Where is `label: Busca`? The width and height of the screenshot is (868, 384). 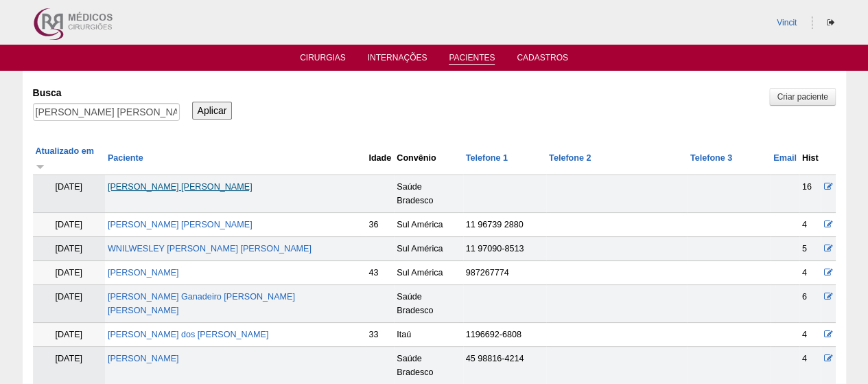 label: Busca is located at coordinates (107, 92).